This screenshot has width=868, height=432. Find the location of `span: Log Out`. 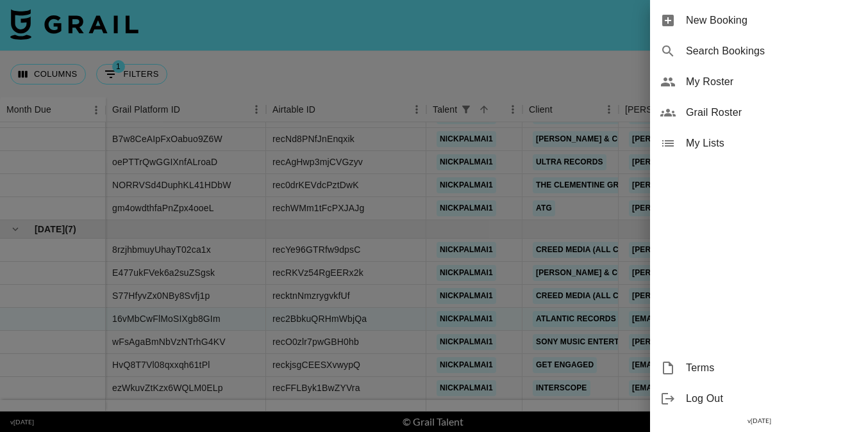

span: Log Out is located at coordinates (771, 399).